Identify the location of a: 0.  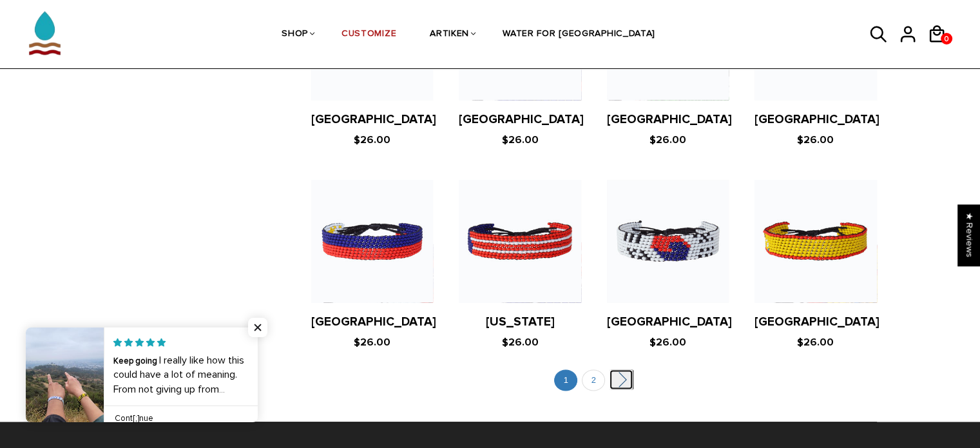
(946, 38).